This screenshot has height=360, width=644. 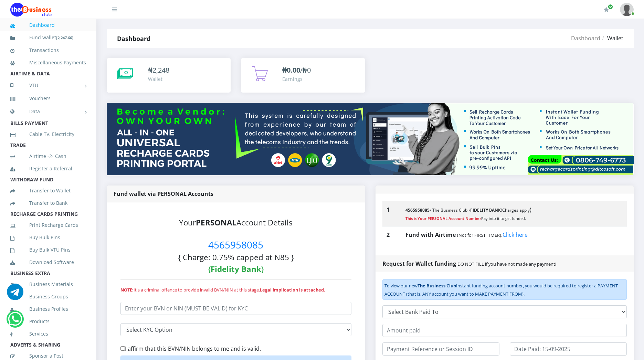 I want to click on b: 4565958085, so click(x=418, y=210).